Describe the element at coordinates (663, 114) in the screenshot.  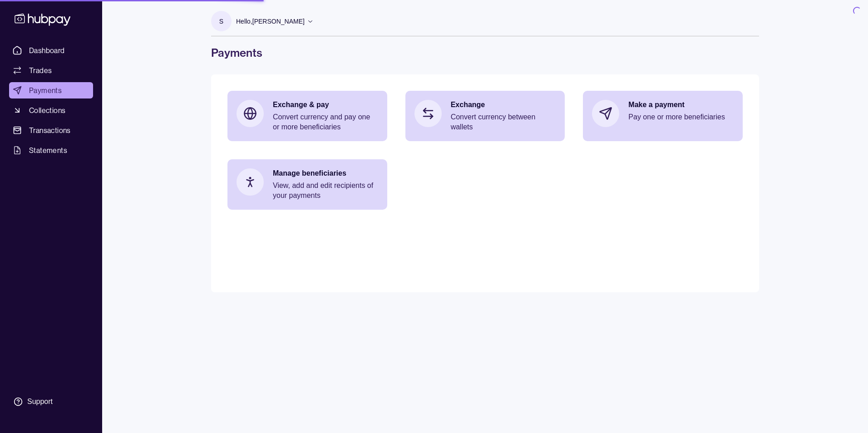
I see `a: Make a paymentPay one or more beneficiaries` at that location.